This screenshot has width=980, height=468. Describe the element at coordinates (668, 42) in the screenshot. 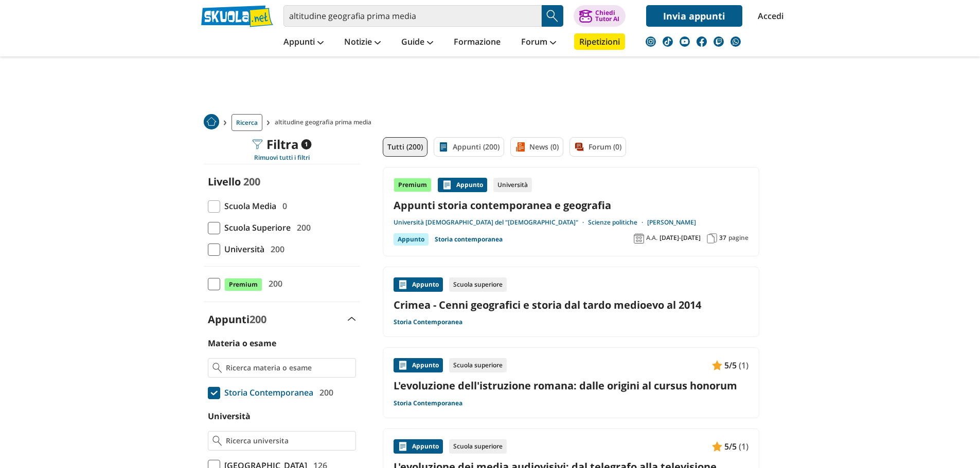

I see `img: tiktok` at that location.